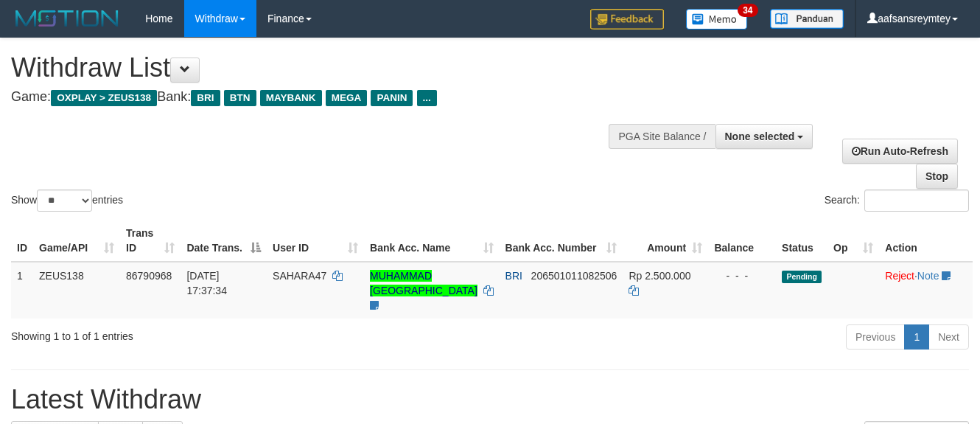  Describe the element at coordinates (150, 241) in the screenshot. I see `th: Trans ID: activate to sort column ascending` at that location.